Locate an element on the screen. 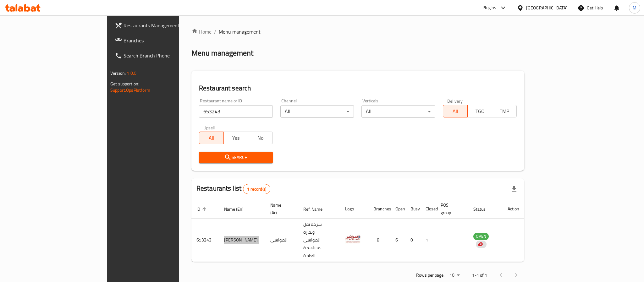 The width and height of the screenshot is (644, 282). th: Branches is located at coordinates (379, 209).